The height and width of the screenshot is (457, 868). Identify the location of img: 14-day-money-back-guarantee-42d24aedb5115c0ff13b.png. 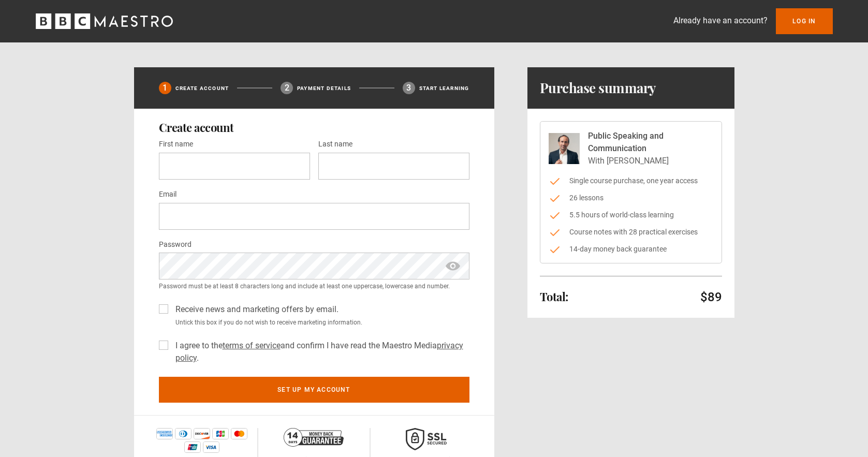
(313, 437).